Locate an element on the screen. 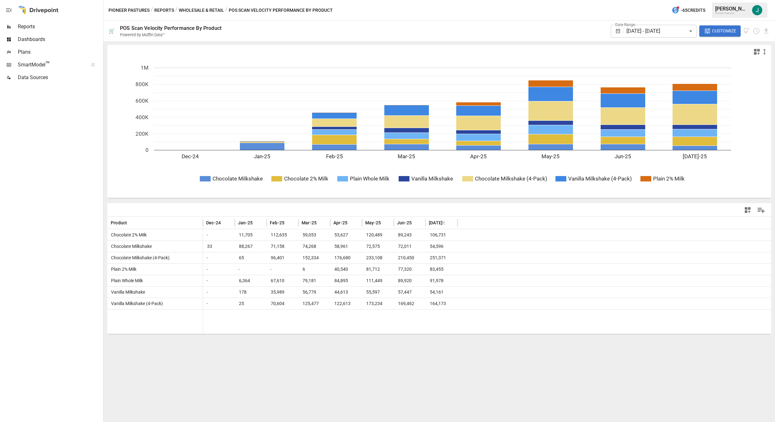  text: May-25 is located at coordinates (550, 156).